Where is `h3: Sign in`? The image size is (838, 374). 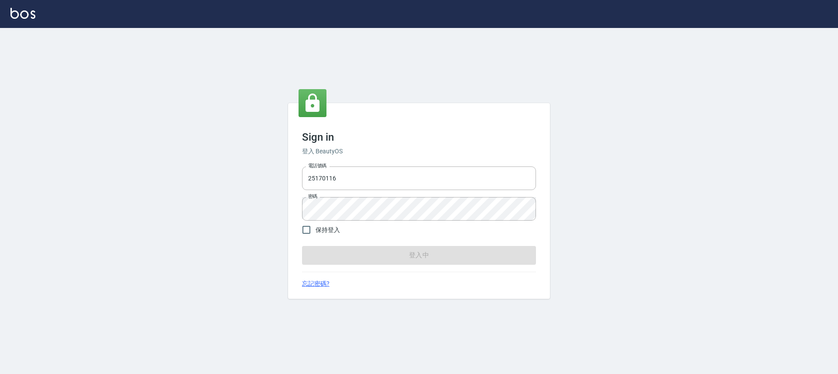
h3: Sign in is located at coordinates (419, 137).